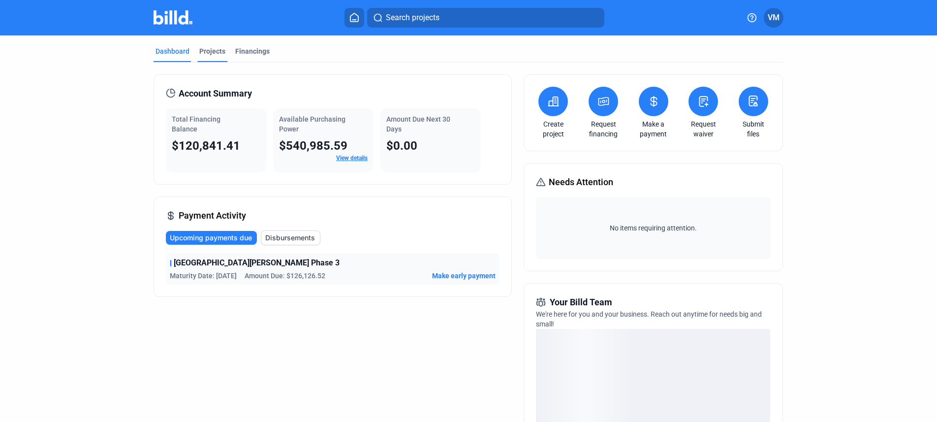 The width and height of the screenshot is (937, 422). What do you see at coordinates (581, 302) in the screenshot?
I see `span: Your Billd Team` at bounding box center [581, 302].